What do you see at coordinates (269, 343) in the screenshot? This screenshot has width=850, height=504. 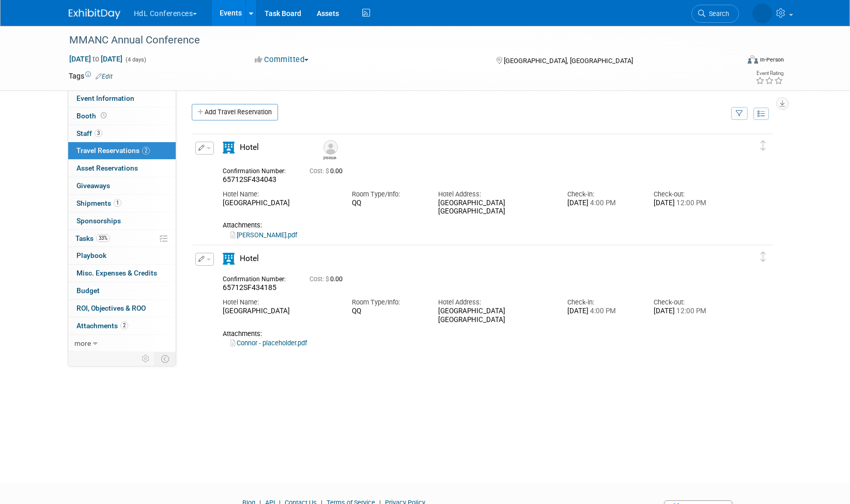 I see `a: Connor - placeholder.pdf` at bounding box center [269, 343].